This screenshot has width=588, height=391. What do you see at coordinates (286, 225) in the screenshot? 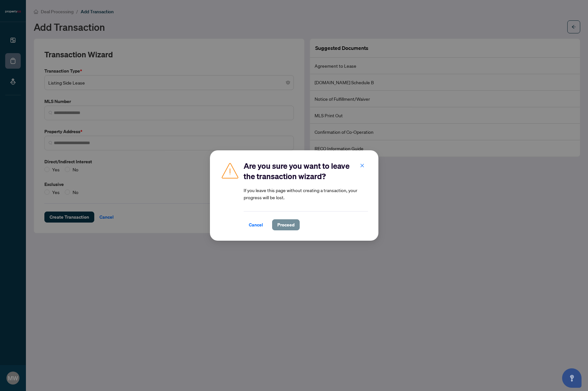
I see `button: Proceed` at bounding box center [286, 225].